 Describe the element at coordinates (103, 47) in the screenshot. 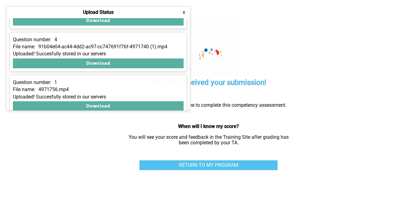

I see `p: 91b04e04-ac44-4dd2-ac97-cc747691f76f-4971740 (1).mp4` at that location.